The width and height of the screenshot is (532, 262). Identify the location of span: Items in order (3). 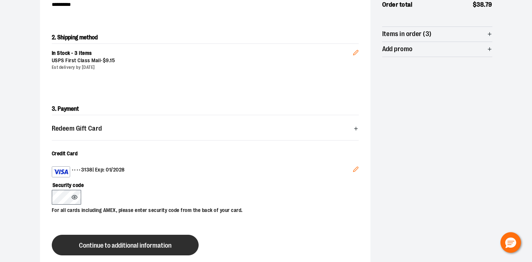
(407, 34).